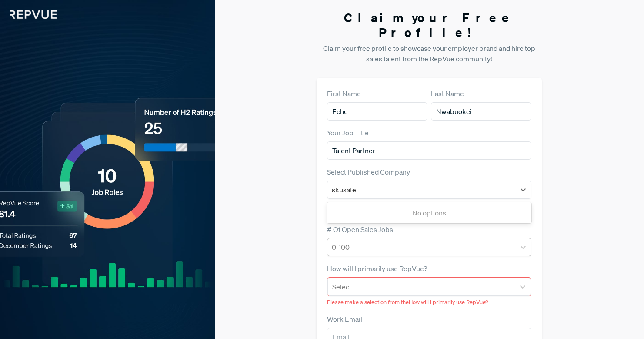 This screenshot has width=644, height=339. What do you see at coordinates (407, 302) in the screenshot?
I see `span: Please make a selection from the How will I primarily use RepVue?` at bounding box center [407, 302].